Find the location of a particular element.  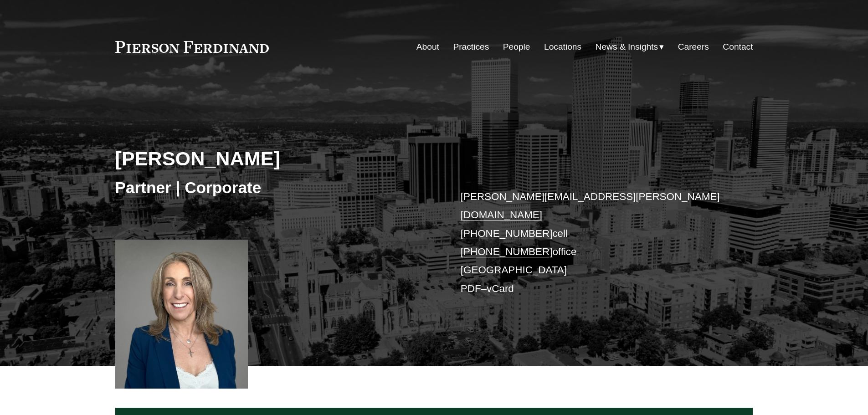

a: PDF is located at coordinates (471, 288).